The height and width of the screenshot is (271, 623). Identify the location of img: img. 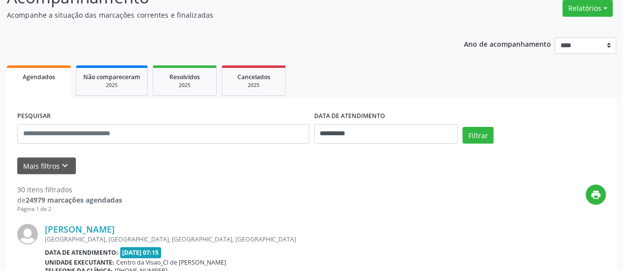
(28, 234).